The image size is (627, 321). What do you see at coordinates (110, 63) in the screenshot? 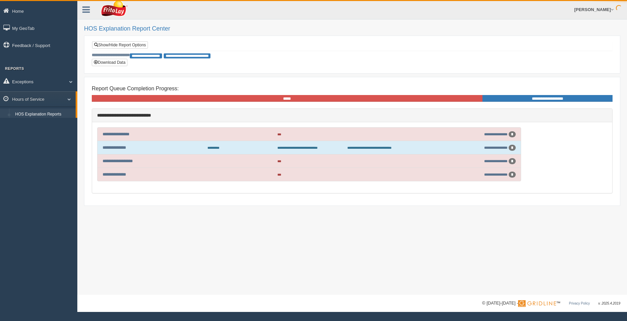
I see `button: Download Data` at bounding box center [110, 63].